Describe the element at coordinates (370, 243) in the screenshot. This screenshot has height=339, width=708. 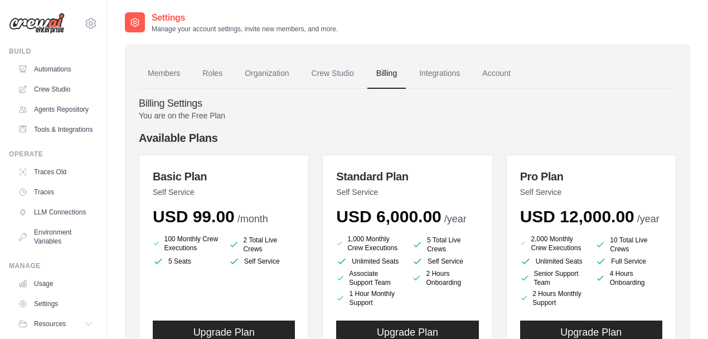
I see `li: 1,000 Monthly Crew Executions` at that location.